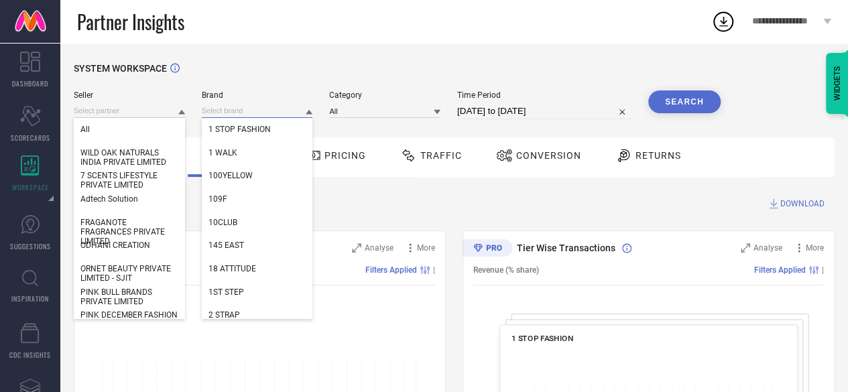 The width and height of the screenshot is (848, 392). I want to click on div: All, so click(129, 129).